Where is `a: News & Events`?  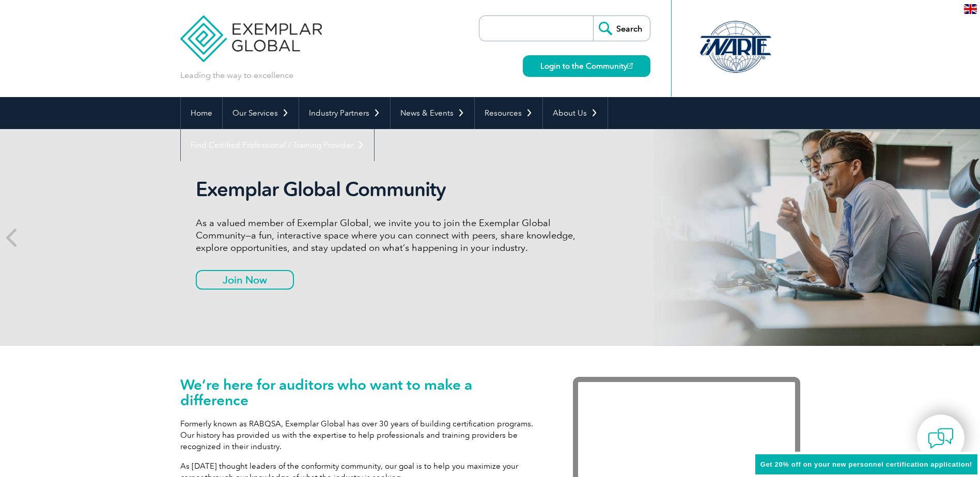
a: News & Events is located at coordinates (432, 113).